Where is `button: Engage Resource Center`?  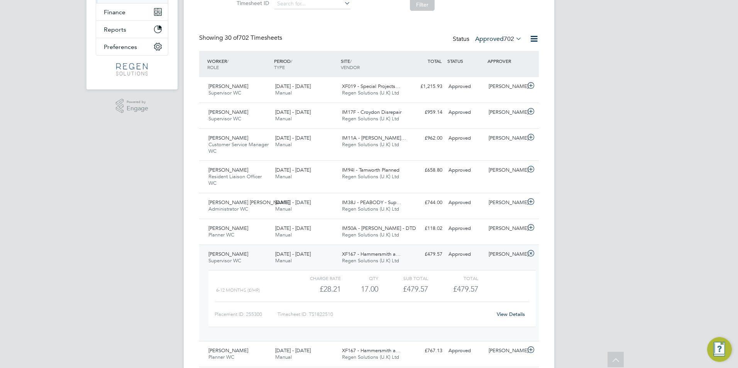 button: Engage Resource Center is located at coordinates (719, 350).